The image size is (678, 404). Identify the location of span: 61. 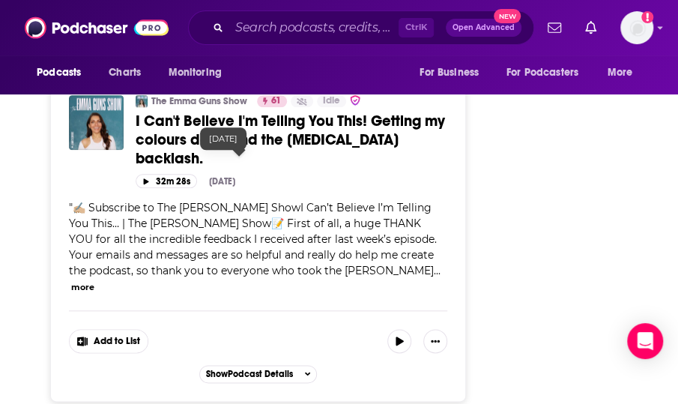
(276, 101).